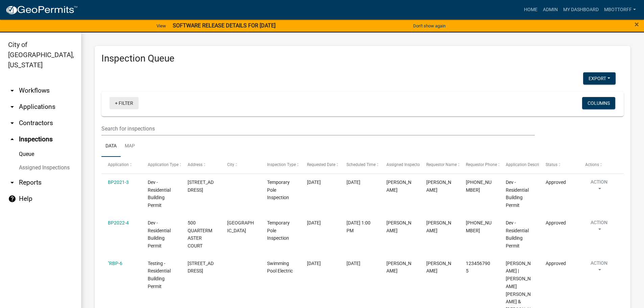 The height and width of the screenshot is (308, 644). What do you see at coordinates (429, 26) in the screenshot?
I see `button: Don't show again` at bounding box center [429, 26].